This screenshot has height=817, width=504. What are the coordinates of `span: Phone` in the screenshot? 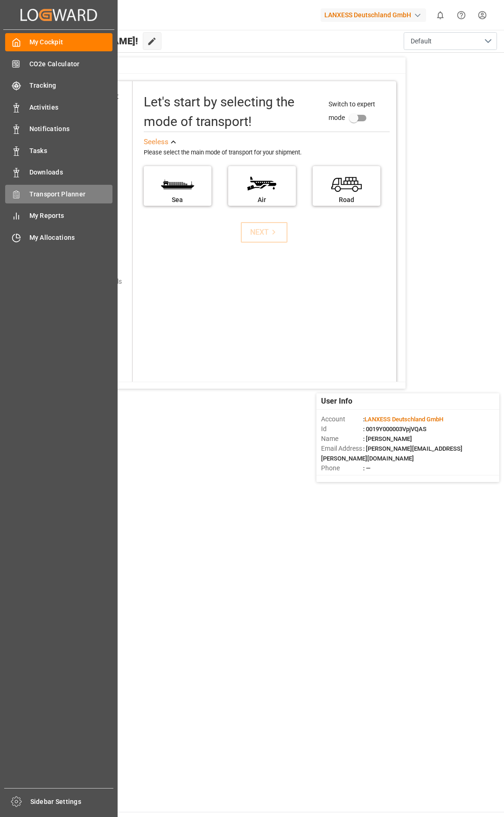 It's located at (342, 468).